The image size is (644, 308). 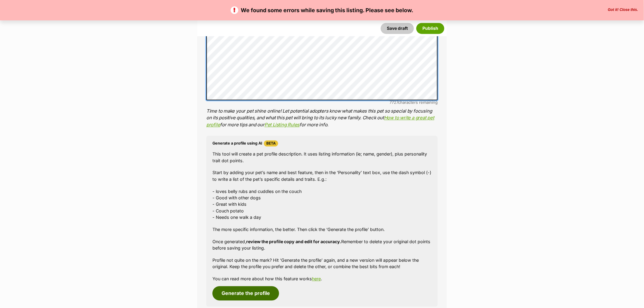 What do you see at coordinates (322, 245) in the screenshot?
I see `p: Once generated, Remember to delete your original dot points before saving your listing.` at bounding box center [322, 245].